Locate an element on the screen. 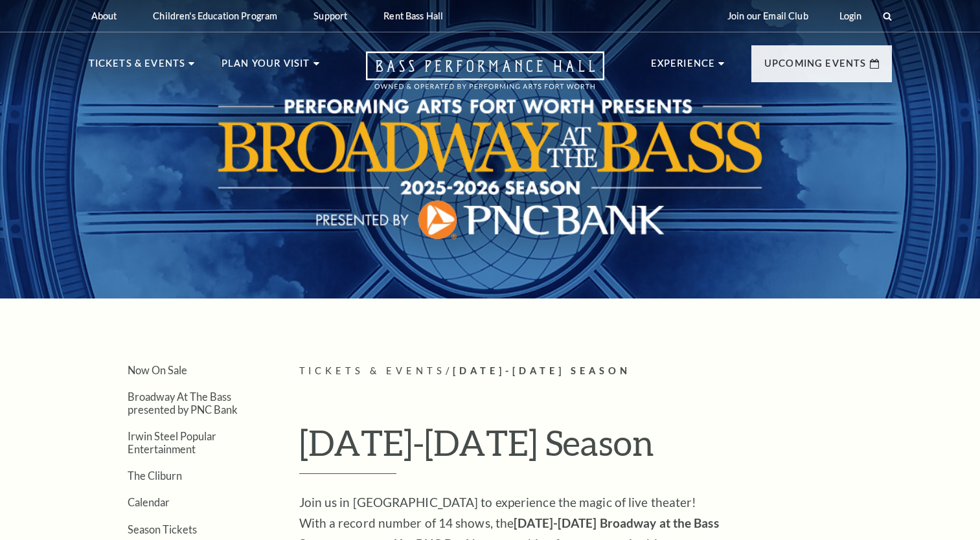  span: Tickets & Events is located at coordinates (373, 371).